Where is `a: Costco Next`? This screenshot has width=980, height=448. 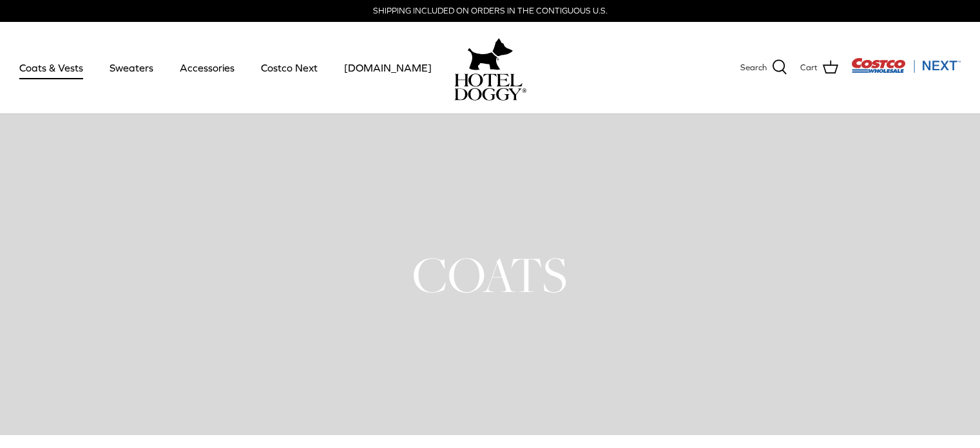
a: Costco Next is located at coordinates (289, 68).